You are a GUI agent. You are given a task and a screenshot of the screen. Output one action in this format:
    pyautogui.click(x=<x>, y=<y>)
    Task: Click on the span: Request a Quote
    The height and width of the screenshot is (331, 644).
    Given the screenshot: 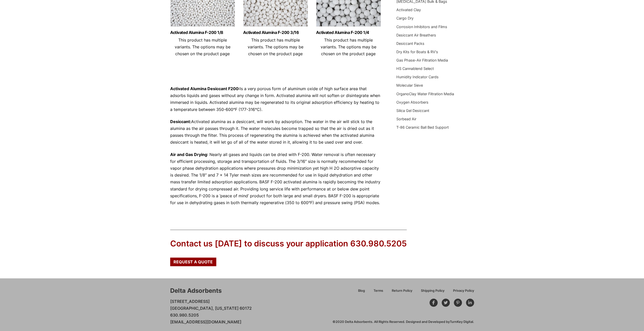 What is the action you would take?
    pyautogui.click(x=193, y=262)
    